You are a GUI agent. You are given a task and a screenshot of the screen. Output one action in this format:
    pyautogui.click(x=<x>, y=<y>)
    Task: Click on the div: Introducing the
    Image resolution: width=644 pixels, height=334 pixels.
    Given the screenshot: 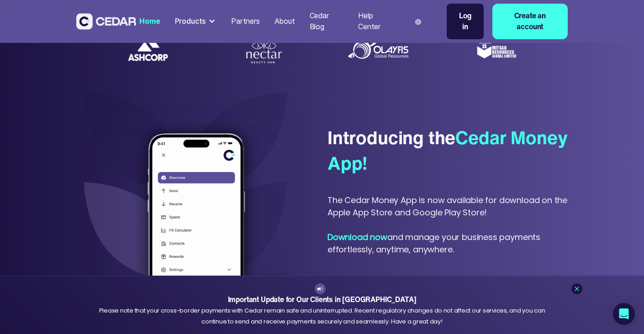 What is the action you would take?
    pyautogui.click(x=447, y=151)
    